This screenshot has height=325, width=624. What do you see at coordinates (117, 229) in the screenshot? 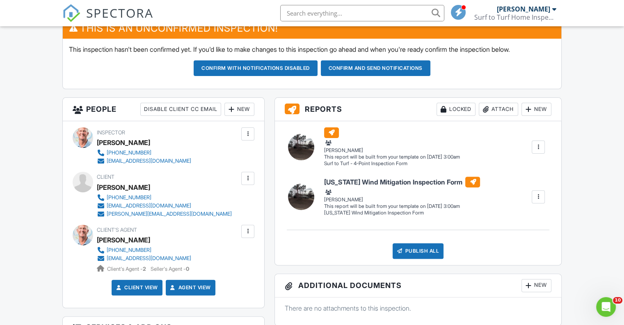
I see `span: Client's Agent` at bounding box center [117, 229].